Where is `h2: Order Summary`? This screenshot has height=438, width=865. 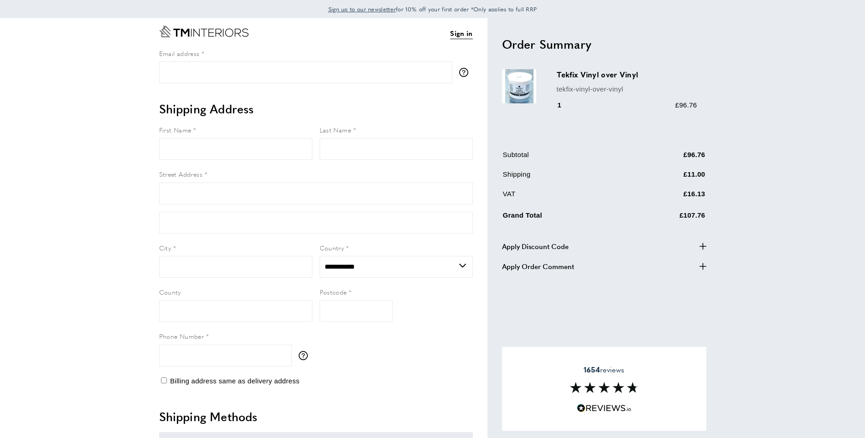 h2: Order Summary is located at coordinates (604, 44).